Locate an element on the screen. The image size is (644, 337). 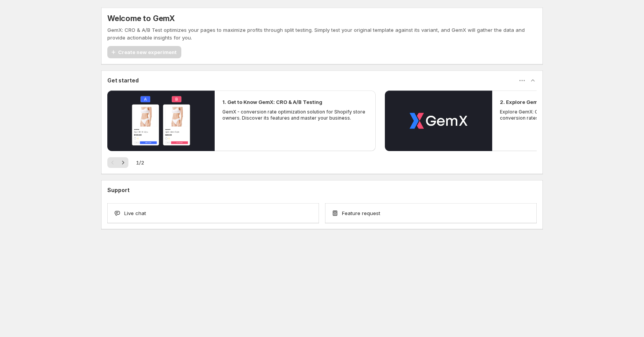
span: 1 / 2 is located at coordinates (140, 163).